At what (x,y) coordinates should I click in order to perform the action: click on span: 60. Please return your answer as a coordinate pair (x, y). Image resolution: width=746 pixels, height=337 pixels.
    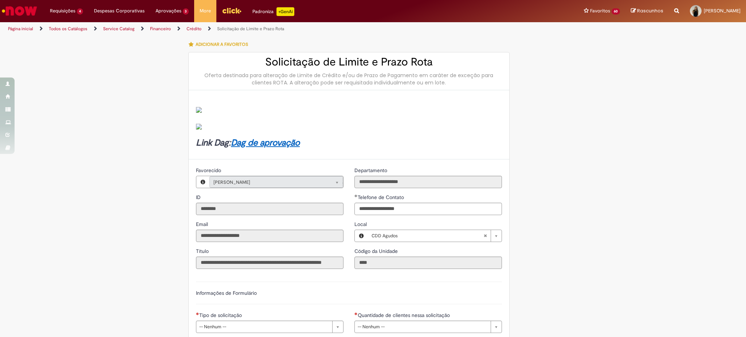
    Looking at the image, I should click on (616, 11).